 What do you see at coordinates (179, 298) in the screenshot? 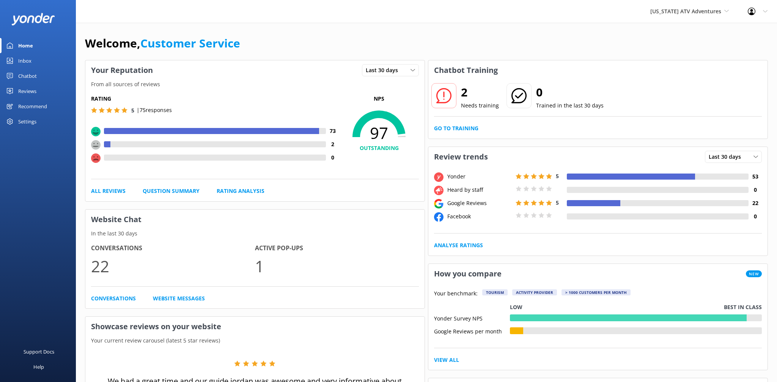
I see `a: Website Messages` at bounding box center [179, 298].